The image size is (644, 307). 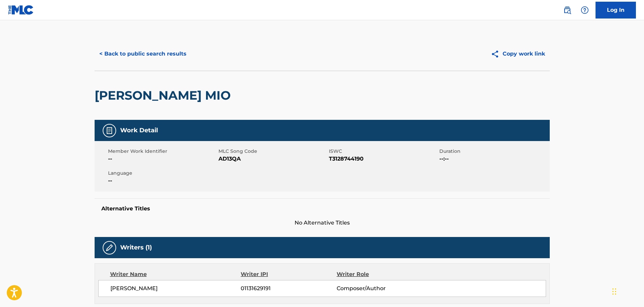 I want to click on a: Log In, so click(x=616, y=10).